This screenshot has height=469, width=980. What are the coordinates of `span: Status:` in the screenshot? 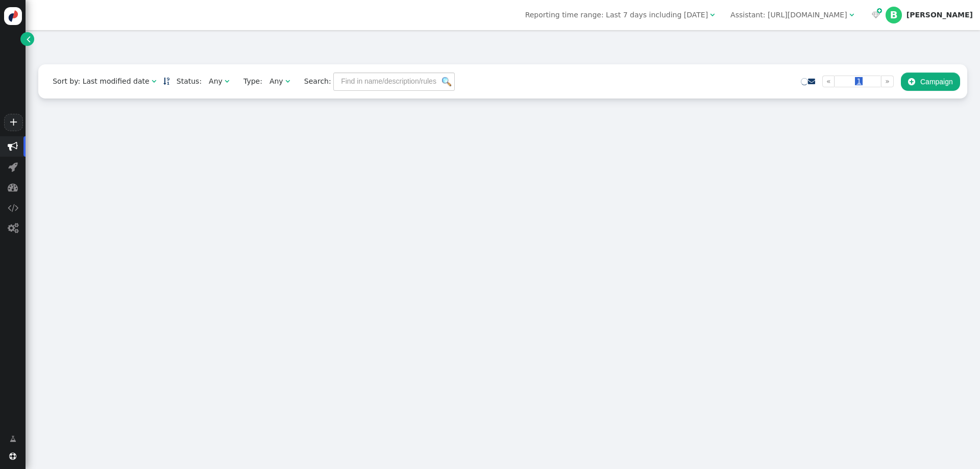 It's located at (185, 81).